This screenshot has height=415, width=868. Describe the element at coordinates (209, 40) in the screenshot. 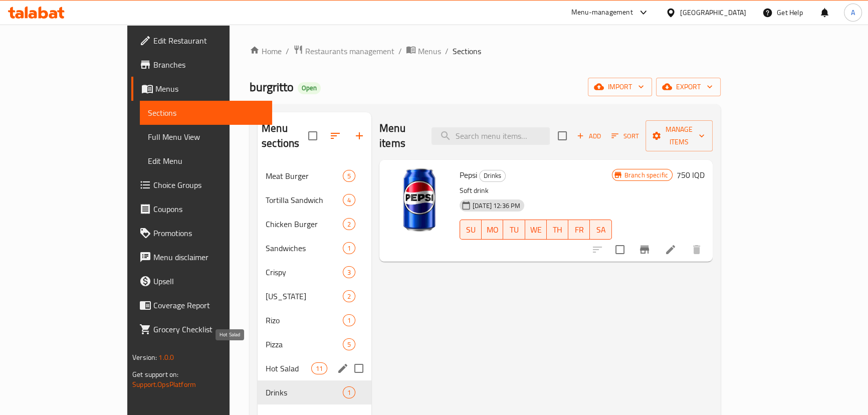

I see `span: Edit Restaurant` at that location.